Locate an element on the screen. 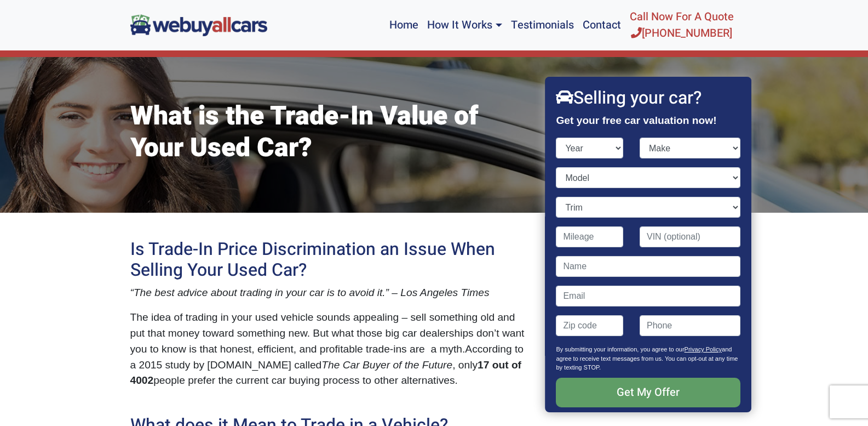  span: The Car Buyer of the Future is located at coordinates (387, 365).